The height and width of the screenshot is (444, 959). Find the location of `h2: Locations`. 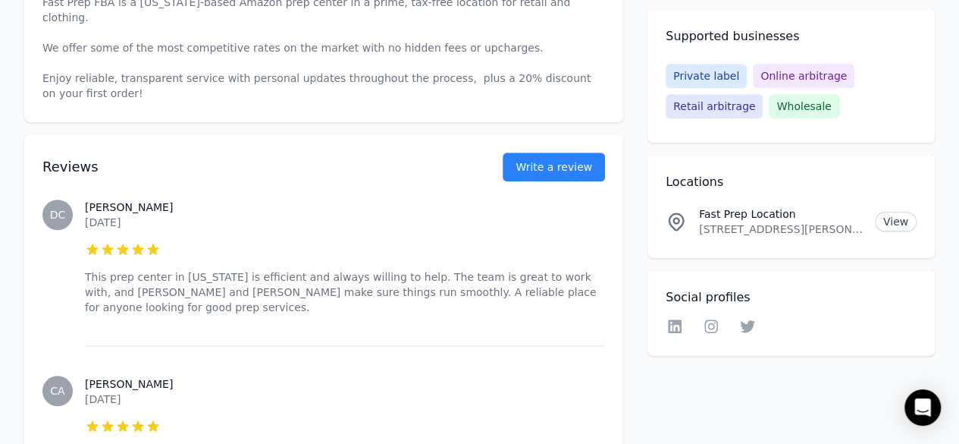

h2: Locations is located at coordinates (791, 182).